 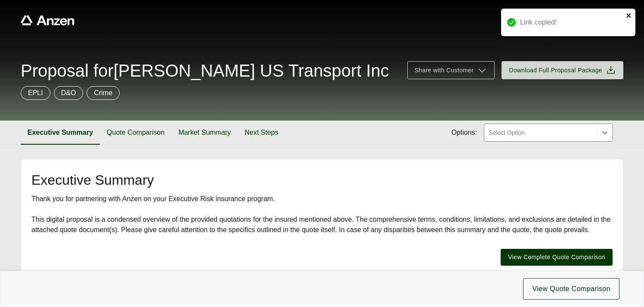 I want to click on p: Crime, so click(x=103, y=93).